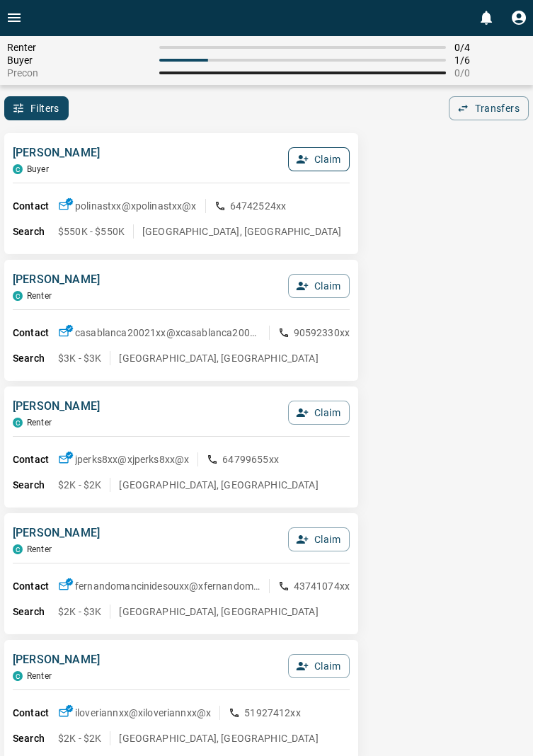 The image size is (533, 756). What do you see at coordinates (491, 73) in the screenshot?
I see `span: 0 / 0` at bounding box center [491, 73].